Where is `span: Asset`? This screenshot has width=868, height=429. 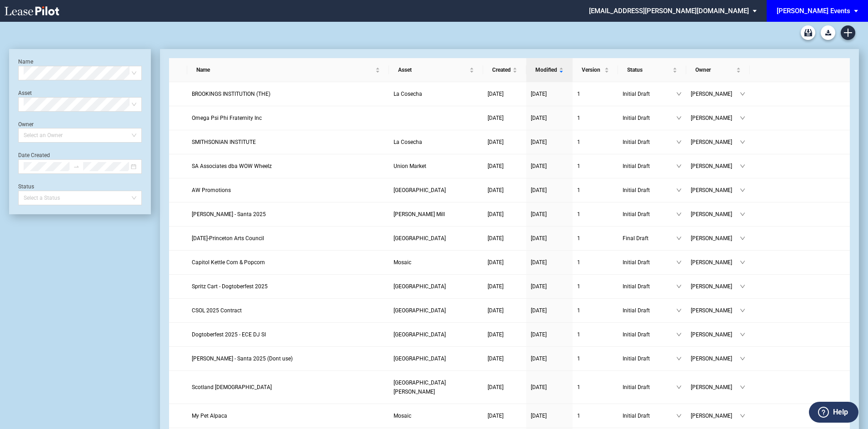 span: Asset is located at coordinates (433, 70).